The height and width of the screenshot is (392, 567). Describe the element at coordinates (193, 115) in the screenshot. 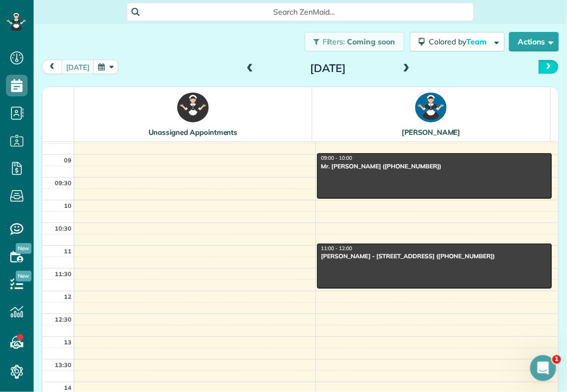

I see `th: Unassigned Appointments` at that location.